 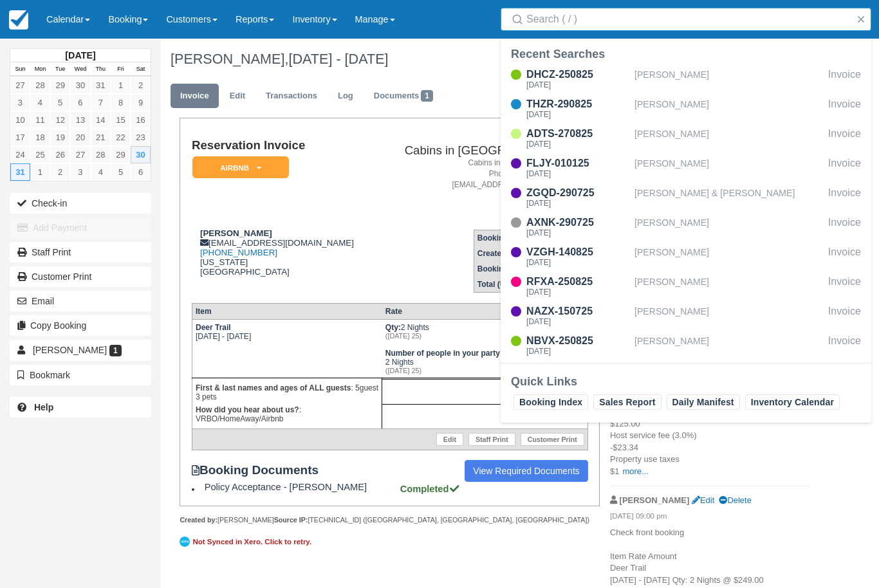 What do you see at coordinates (60, 120) in the screenshot?
I see `a: 12` at bounding box center [60, 120].